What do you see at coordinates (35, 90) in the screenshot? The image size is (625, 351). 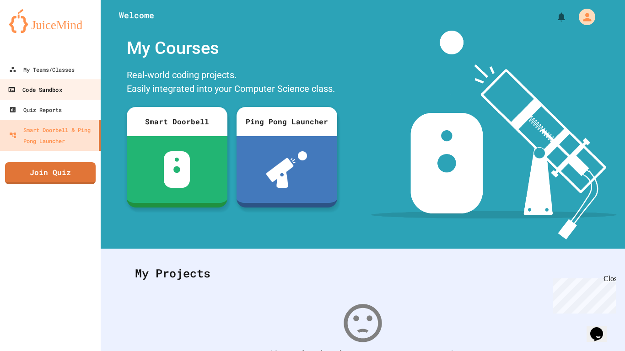 I see `div: Code Sandbox` at bounding box center [35, 90].